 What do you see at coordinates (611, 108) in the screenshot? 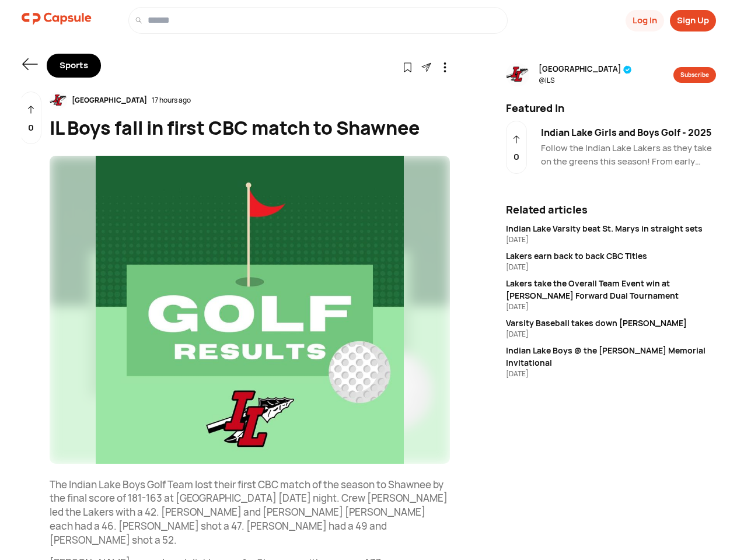
I see `div: Featured In` at bounding box center [611, 108].